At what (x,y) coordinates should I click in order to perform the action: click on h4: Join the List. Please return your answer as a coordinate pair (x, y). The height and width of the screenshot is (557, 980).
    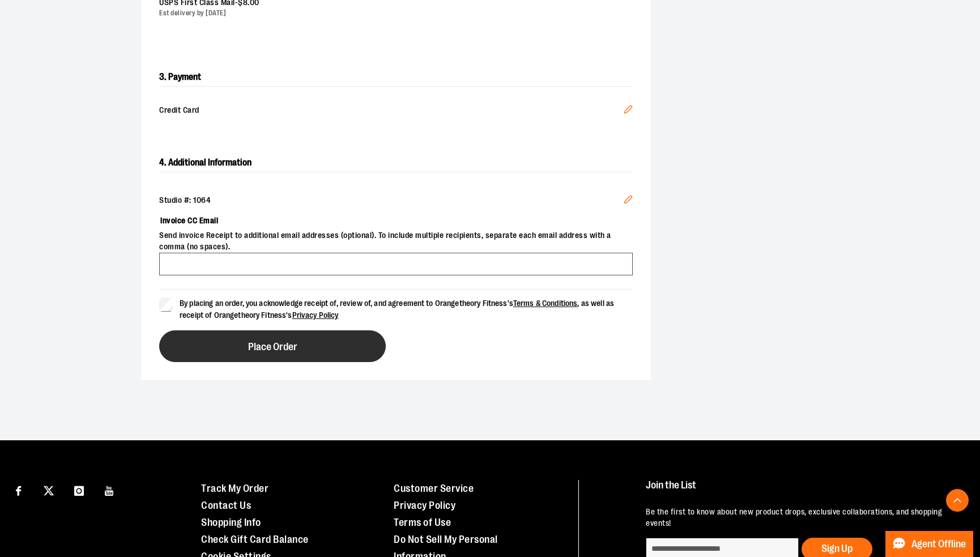
    Looking at the image, I should click on (801, 490).